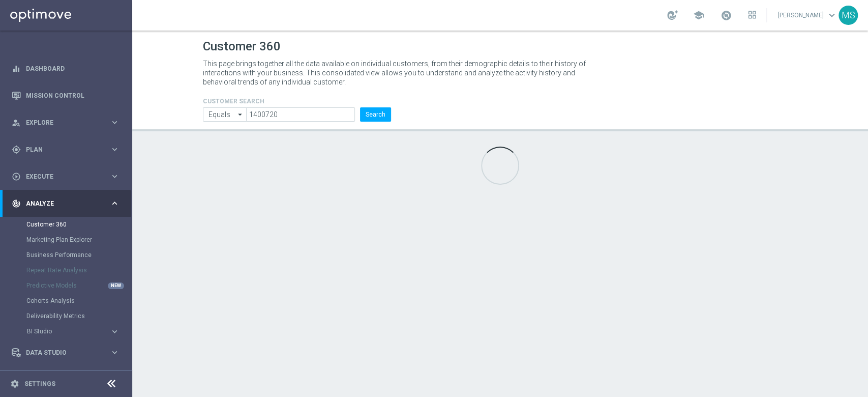  I want to click on div: Business Performance, so click(79, 255).